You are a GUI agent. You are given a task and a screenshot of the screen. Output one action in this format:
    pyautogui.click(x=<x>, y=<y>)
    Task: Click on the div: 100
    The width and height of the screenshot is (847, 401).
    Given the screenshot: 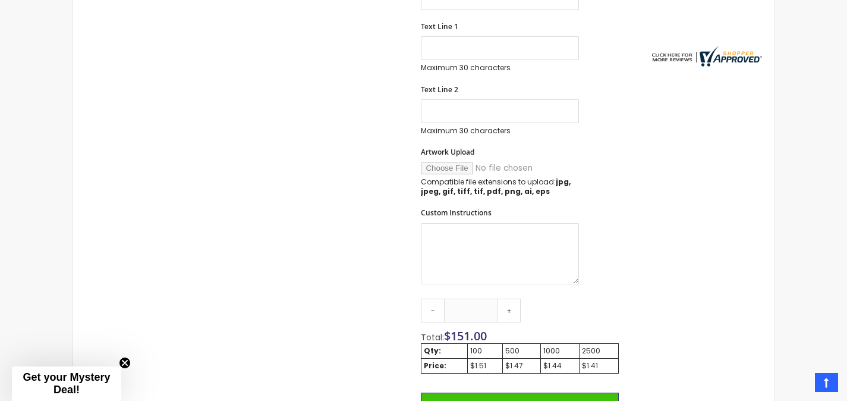 What is the action you would take?
    pyautogui.click(x=485, y=351)
    